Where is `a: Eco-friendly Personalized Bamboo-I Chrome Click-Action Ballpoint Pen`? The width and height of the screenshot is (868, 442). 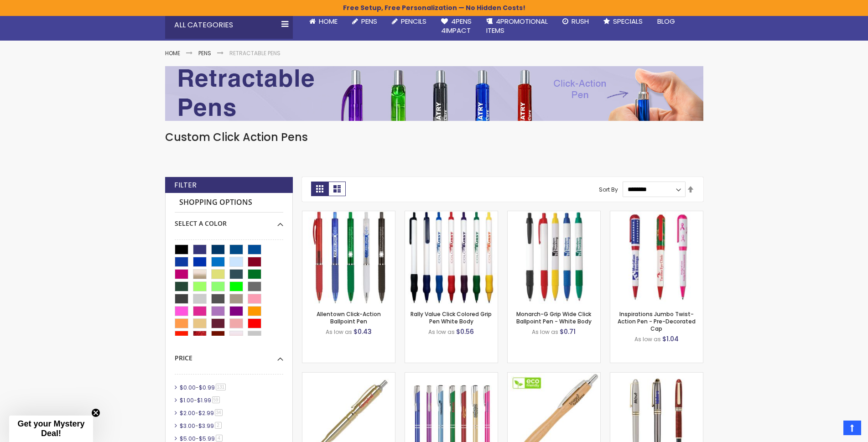
a: Eco-friendly Personalized Bamboo-I Chrome Click-Action Ballpoint Pen is located at coordinates (554, 376).